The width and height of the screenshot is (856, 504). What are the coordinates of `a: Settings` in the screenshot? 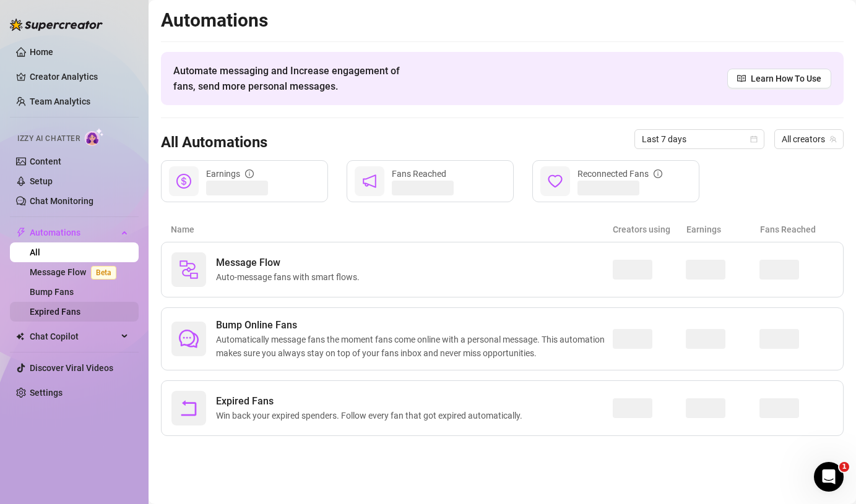 It's located at (46, 393).